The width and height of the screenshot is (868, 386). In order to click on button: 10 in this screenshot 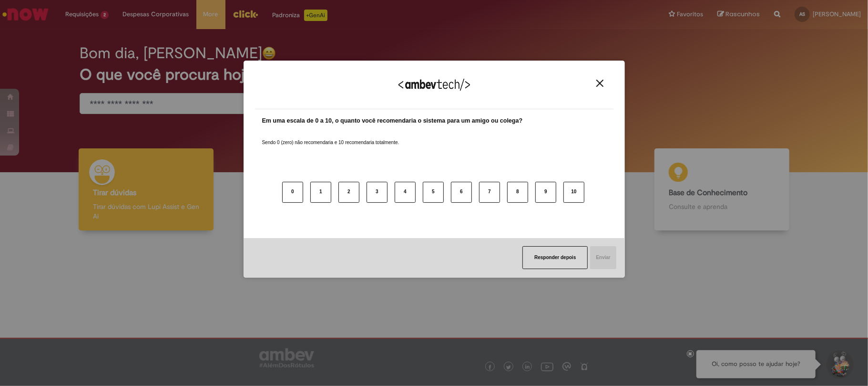, I will do `click(574, 193)`.